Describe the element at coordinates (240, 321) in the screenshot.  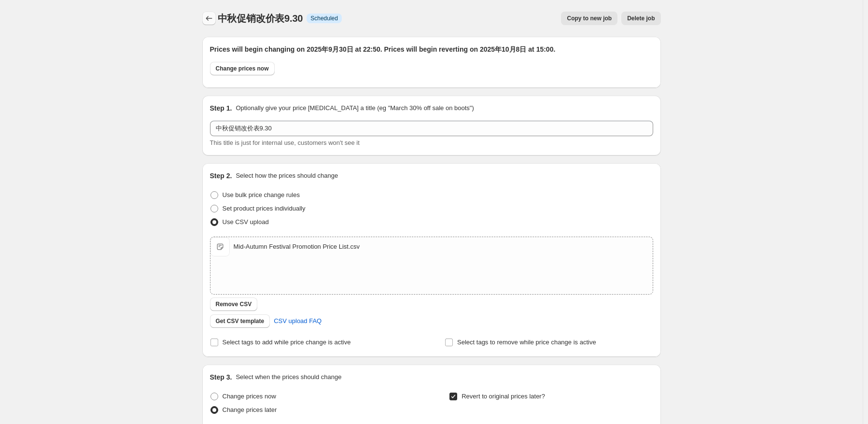
I see `span: Get CSV template` at that location.